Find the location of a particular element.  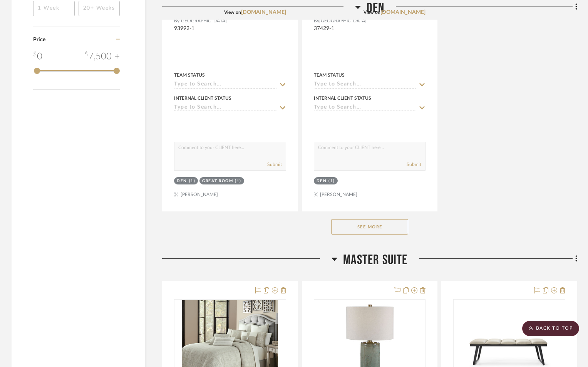

scroll-to-top-button: BACK TO TOP is located at coordinates (551, 329).